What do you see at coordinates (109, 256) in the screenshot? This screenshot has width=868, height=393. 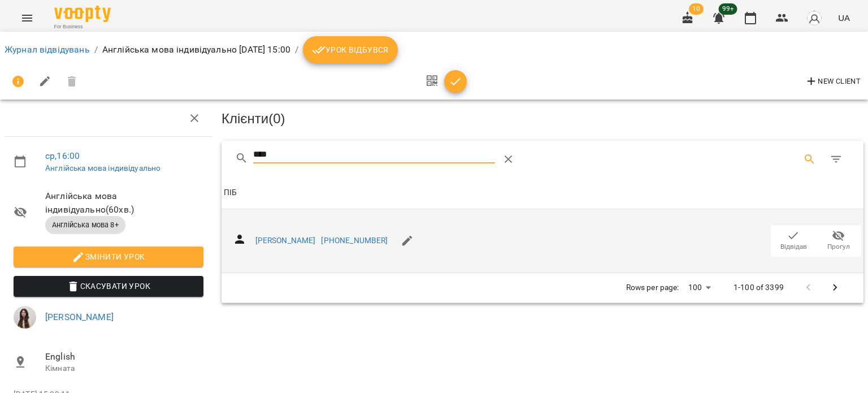 I see `button: Змінити урок` at bounding box center [109, 256].